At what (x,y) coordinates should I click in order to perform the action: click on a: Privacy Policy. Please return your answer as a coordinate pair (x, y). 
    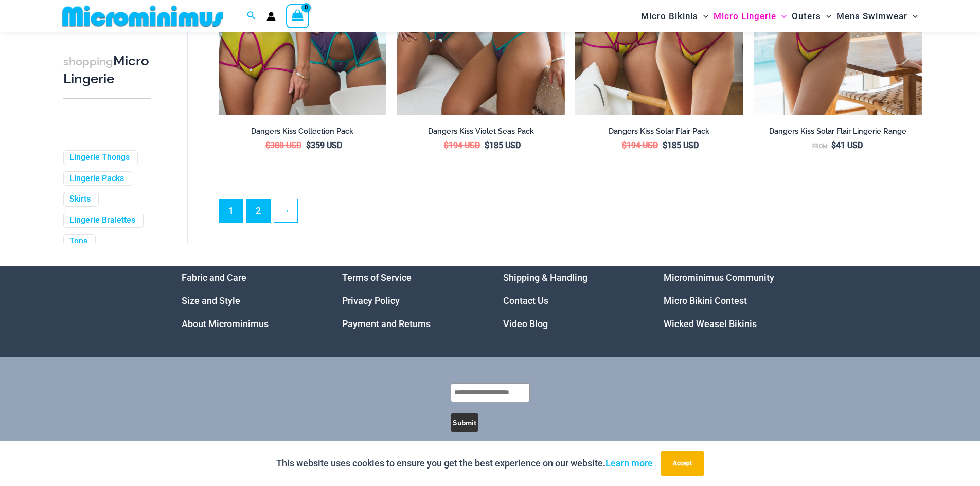
    Looking at the image, I should click on (371, 301).